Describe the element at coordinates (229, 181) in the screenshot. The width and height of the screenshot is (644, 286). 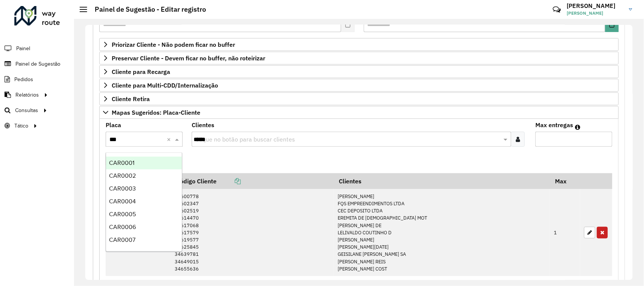
I see `a: Copiar` at that location.